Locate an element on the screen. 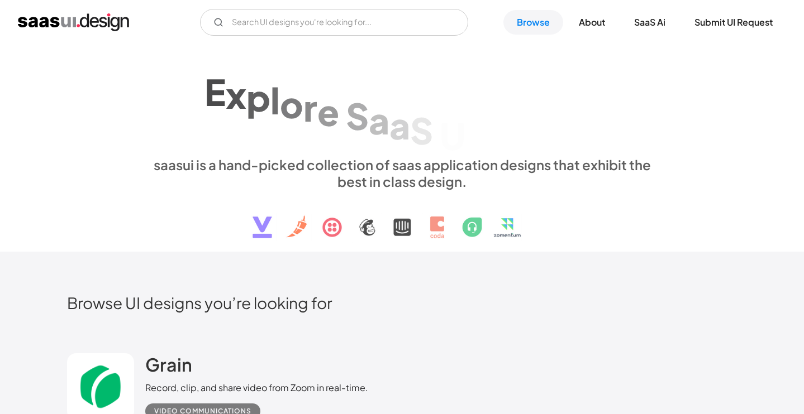 The width and height of the screenshot is (804, 414). div: E is located at coordinates (215, 92).